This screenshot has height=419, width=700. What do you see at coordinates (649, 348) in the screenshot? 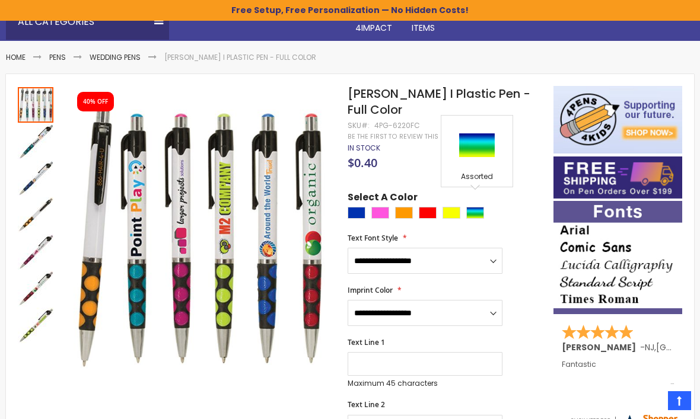
I see `span: NJ` at bounding box center [649, 348].